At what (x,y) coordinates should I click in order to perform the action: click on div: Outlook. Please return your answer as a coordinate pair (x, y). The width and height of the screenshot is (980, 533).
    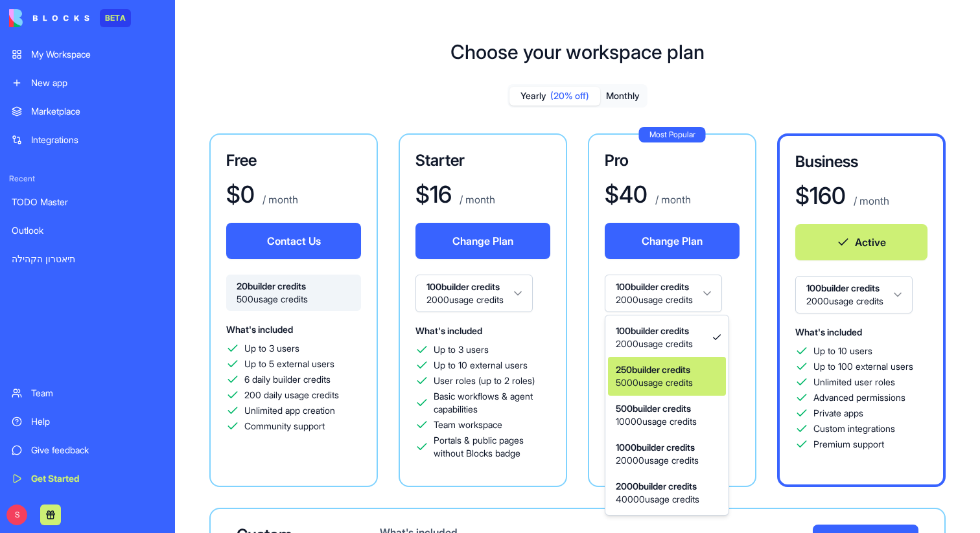
    Looking at the image, I should click on (87, 230).